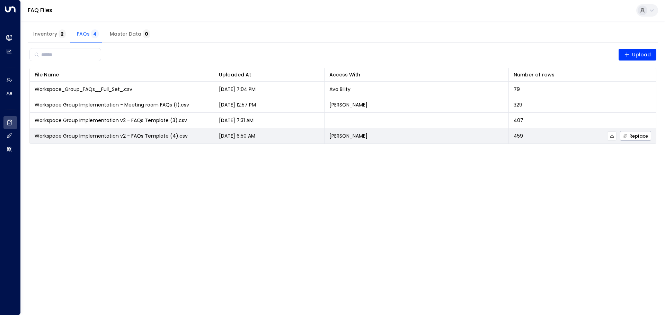  What do you see at coordinates (95, 34) in the screenshot?
I see `span: 4` at bounding box center [95, 34].